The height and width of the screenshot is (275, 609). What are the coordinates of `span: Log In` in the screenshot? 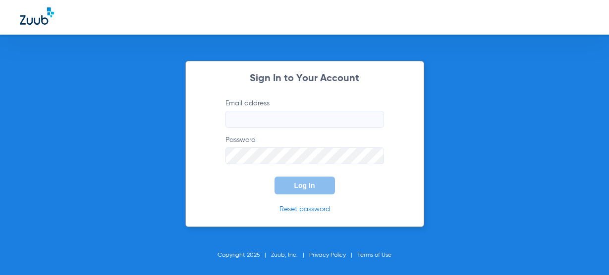 It's located at (305, 186).